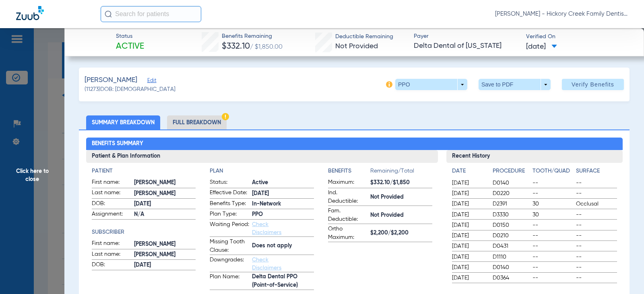 The width and height of the screenshot is (644, 294). I want to click on span: Effective Date:, so click(230, 194).